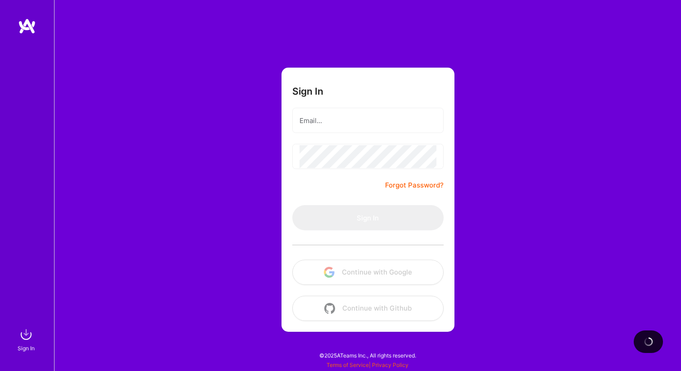 The width and height of the screenshot is (681, 371). Describe the element at coordinates (308, 91) in the screenshot. I see `h3: Sign In` at that location.